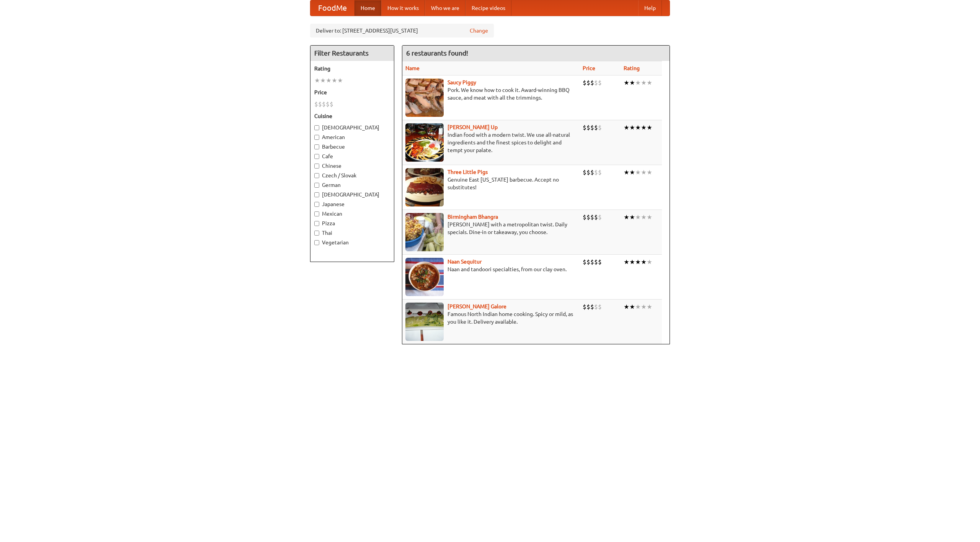 The height and width of the screenshot is (542, 980). What do you see at coordinates (425, 277) in the screenshot?
I see `img: naansequitur.jpg` at bounding box center [425, 277].